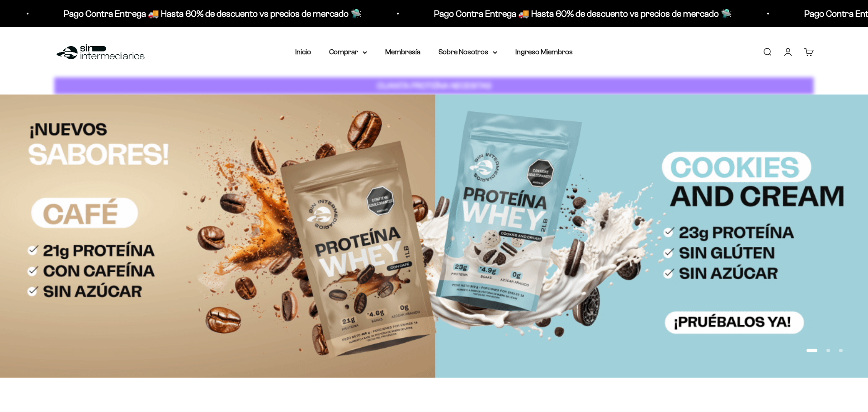 The width and height of the screenshot is (868, 412). What do you see at coordinates (348, 52) in the screenshot?
I see `summary: Comprar` at bounding box center [348, 52].